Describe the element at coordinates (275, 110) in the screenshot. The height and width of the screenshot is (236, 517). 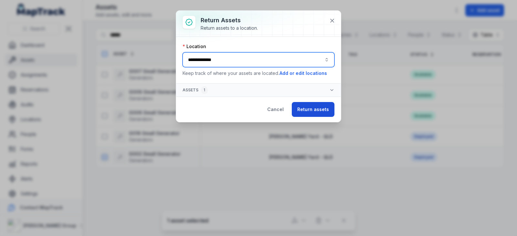
I see `button: Cancel` at that location.